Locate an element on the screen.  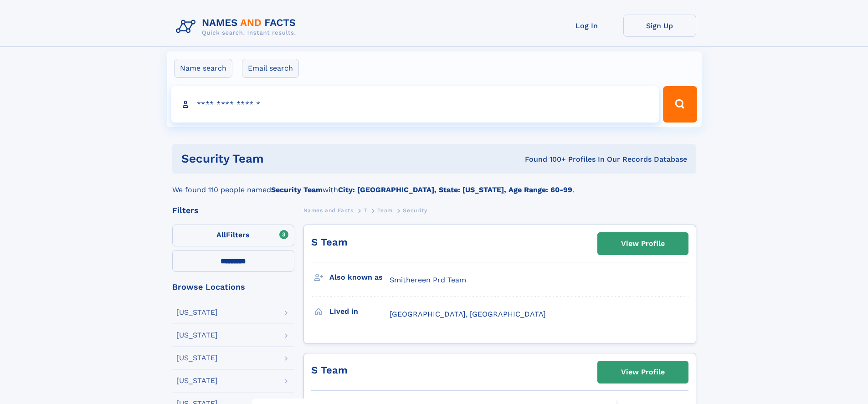
label: Name search is located at coordinates (203, 68).